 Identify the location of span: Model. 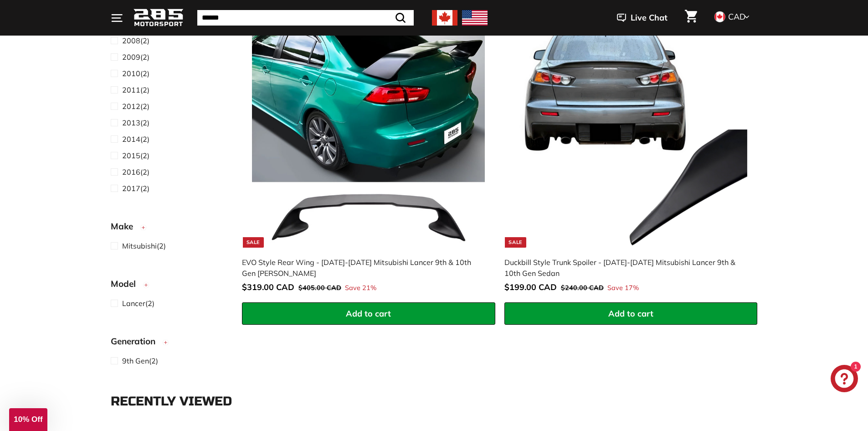
(127, 284).